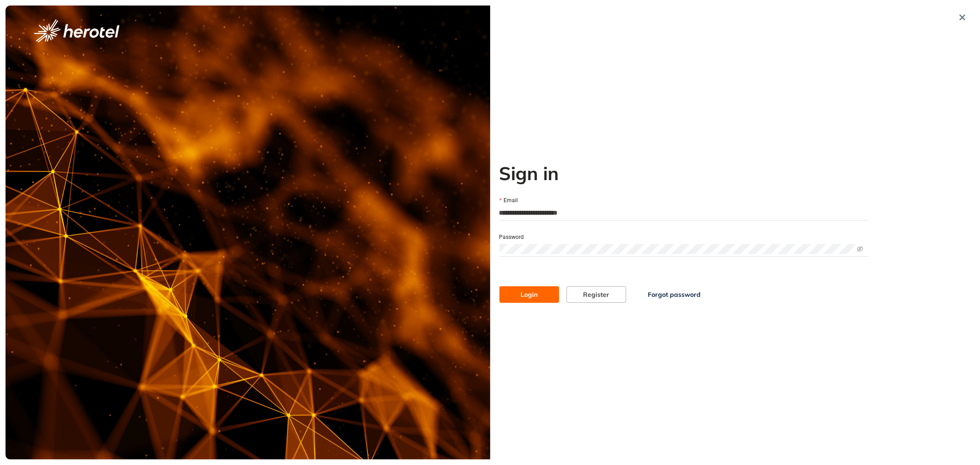 This screenshot has height=465, width=980. I want to click on h2: Sign in, so click(684, 174).